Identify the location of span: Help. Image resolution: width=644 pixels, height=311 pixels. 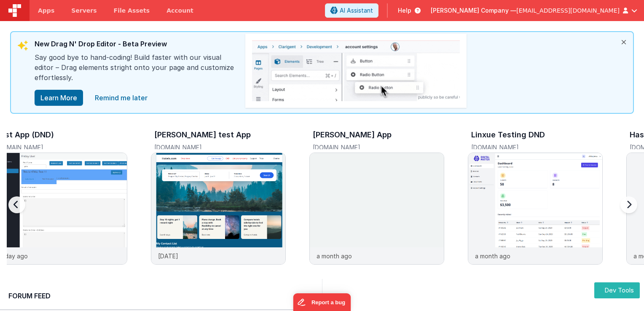
(404, 10).